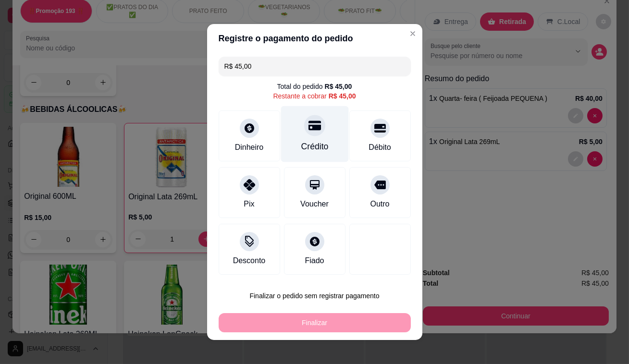  I want to click on div: Fiado, so click(314, 261).